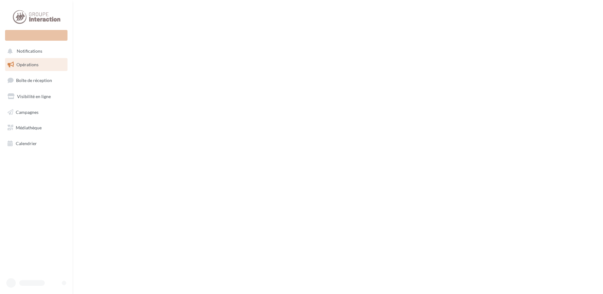 Image resolution: width=603 pixels, height=294 pixels. I want to click on a: Opérations, so click(36, 65).